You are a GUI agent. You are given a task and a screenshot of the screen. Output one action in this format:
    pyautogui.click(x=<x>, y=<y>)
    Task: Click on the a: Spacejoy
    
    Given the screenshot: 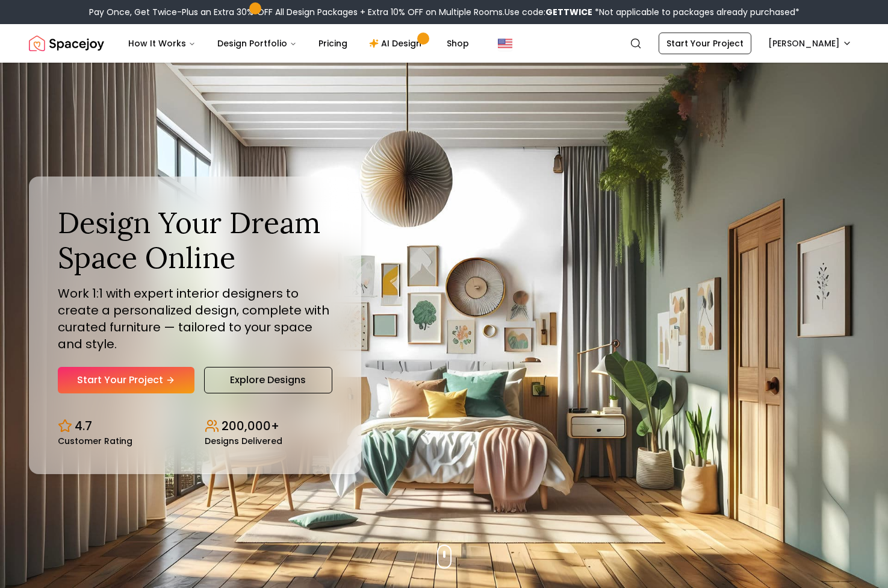 What is the action you would take?
    pyautogui.click(x=66, y=43)
    